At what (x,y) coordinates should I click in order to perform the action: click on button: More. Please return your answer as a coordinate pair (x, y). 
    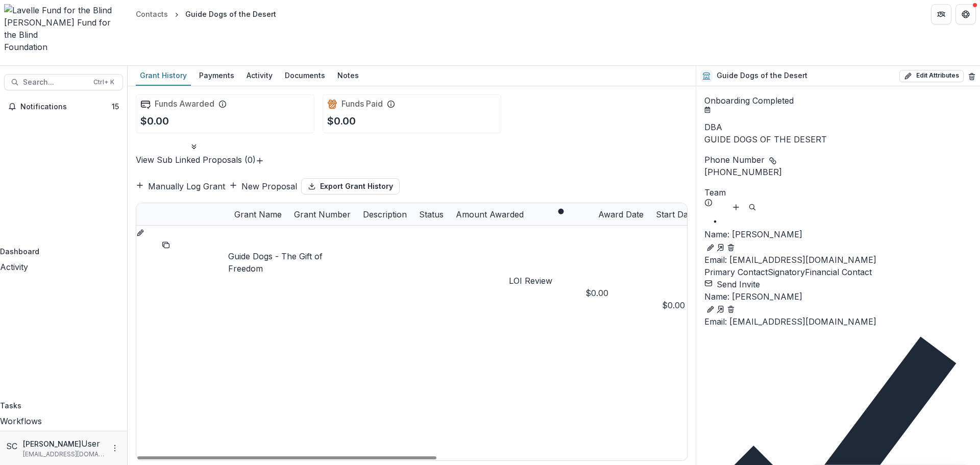
    Looking at the image, I should click on (115, 448).